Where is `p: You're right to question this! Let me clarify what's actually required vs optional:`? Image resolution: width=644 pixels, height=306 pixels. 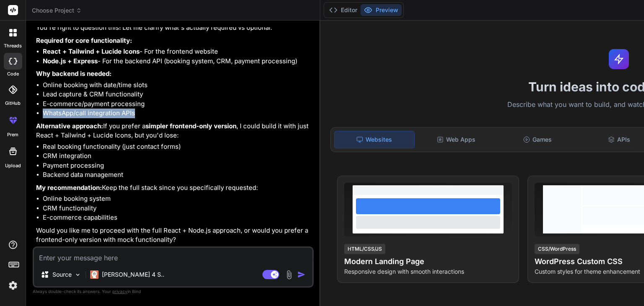
p: You're right to question this! Let me clarify what's actually required vs optional: is located at coordinates (174, 28).